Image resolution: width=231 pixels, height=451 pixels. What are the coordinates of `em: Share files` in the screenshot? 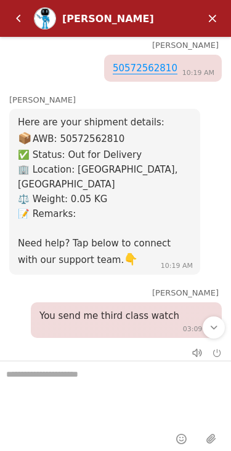 It's located at (211, 439).